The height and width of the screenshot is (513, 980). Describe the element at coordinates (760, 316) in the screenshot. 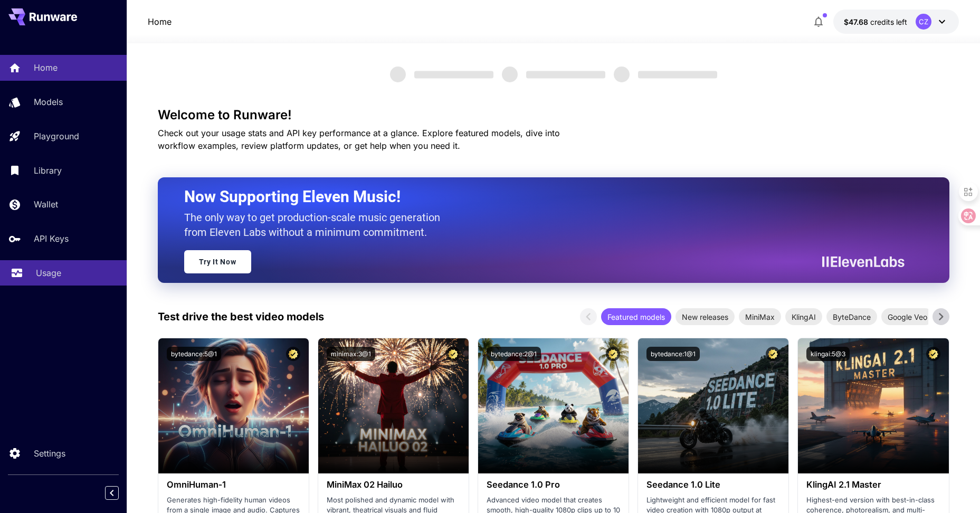

I see `span: MiniMax` at that location.